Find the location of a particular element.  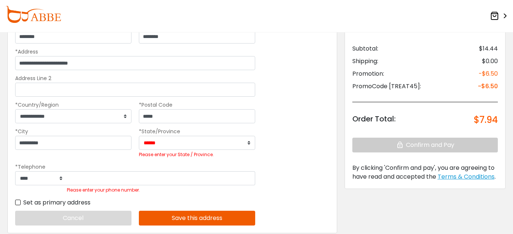

div: Shipping: is located at coordinates (365, 61).